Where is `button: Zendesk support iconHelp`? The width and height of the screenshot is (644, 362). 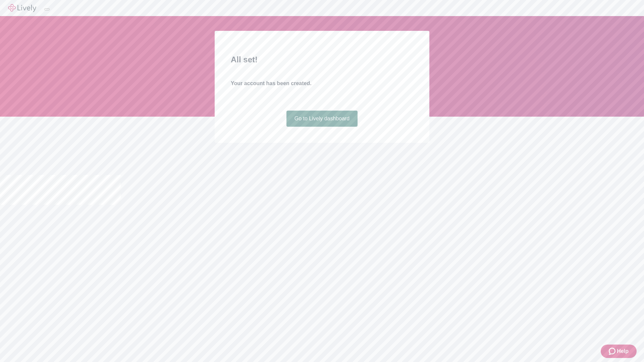
button: Zendesk support iconHelp is located at coordinates (619, 351).